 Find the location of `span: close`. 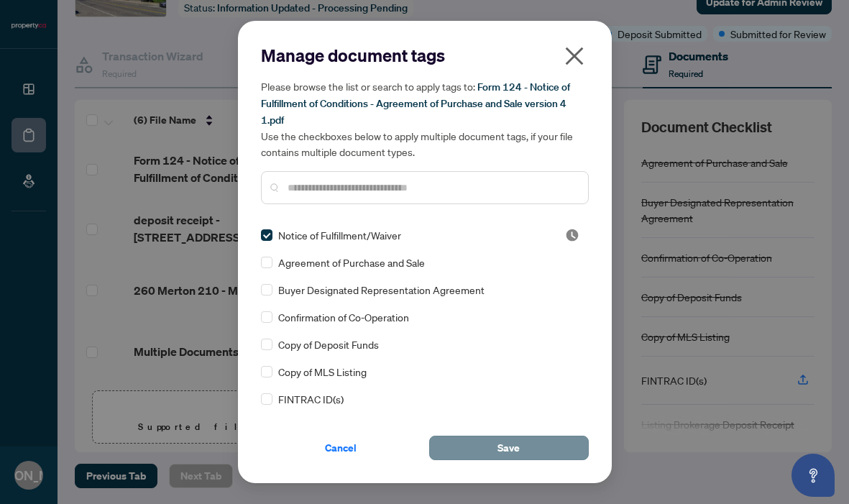

span: close is located at coordinates (574, 56).